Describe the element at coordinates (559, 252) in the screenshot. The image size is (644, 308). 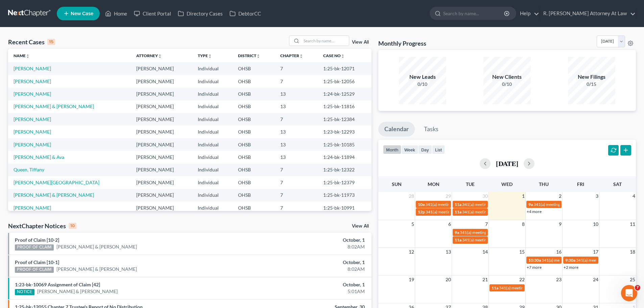
I see `span: 16` at that location.